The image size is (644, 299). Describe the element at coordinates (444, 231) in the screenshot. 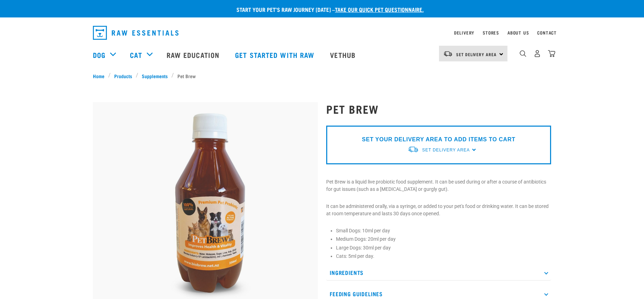

I see `li: Small Dogs: 10ml per day` at that location.